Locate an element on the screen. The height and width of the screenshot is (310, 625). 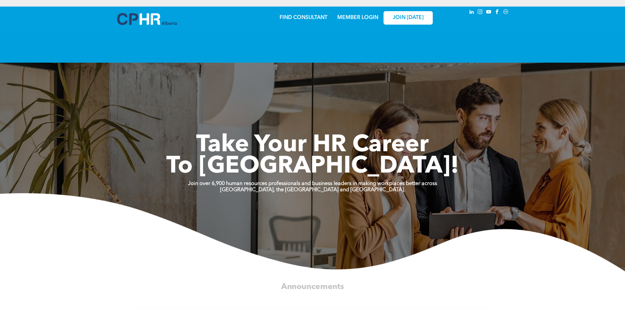
span: Announcements is located at coordinates (313, 287).